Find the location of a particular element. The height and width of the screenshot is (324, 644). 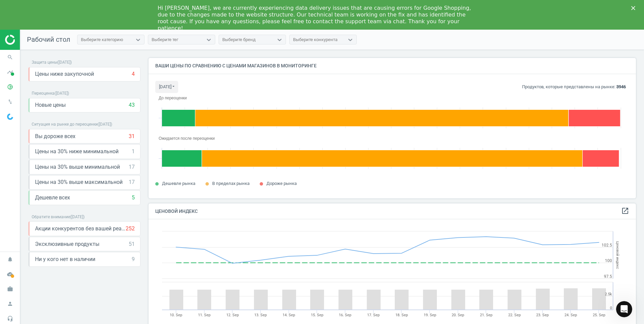

div: 4 is located at coordinates (133, 74).